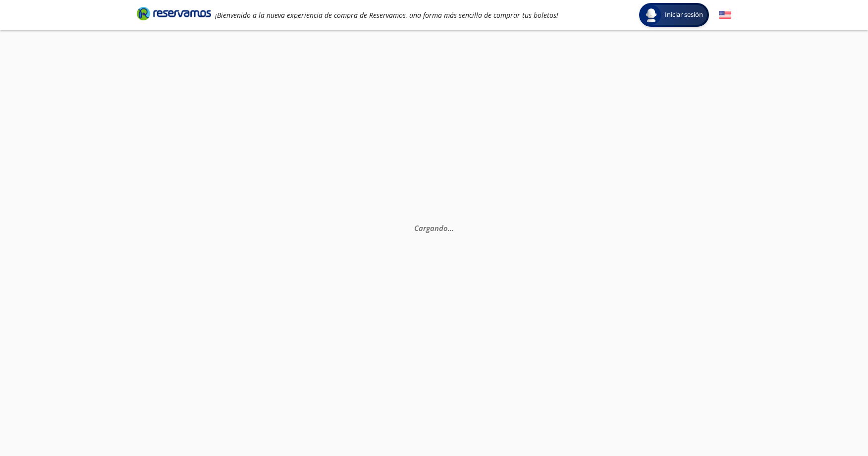 The image size is (868, 456). What do you see at coordinates (434, 228) in the screenshot?
I see `em: Cargando` at bounding box center [434, 228].